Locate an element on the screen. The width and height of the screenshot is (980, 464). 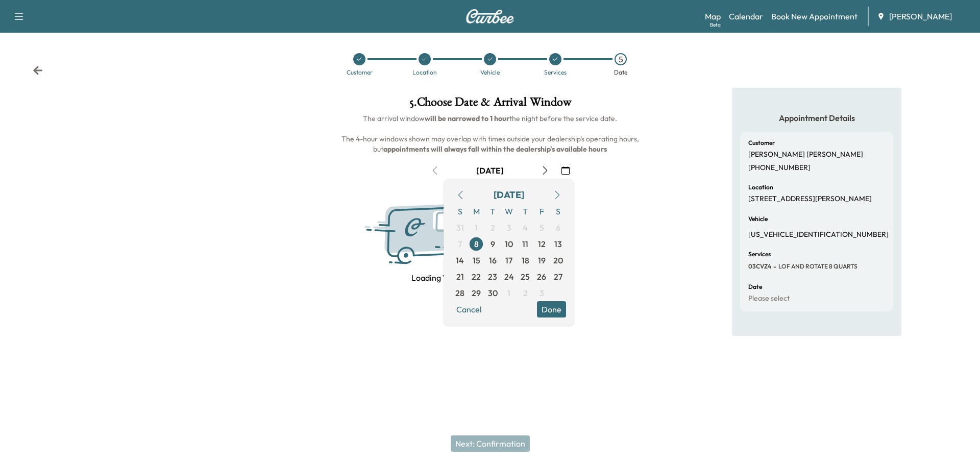
p: Loading Van Schedules, Please be patient... is located at coordinates (490, 278).